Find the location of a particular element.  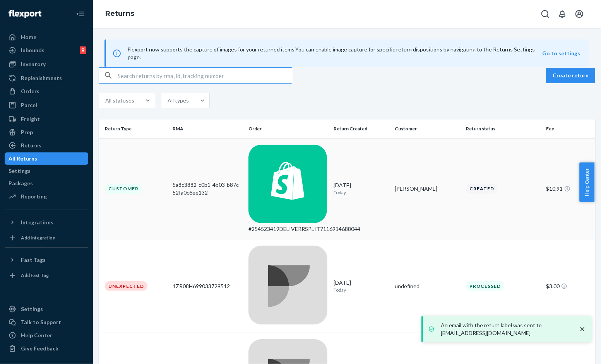

a: Replenishments is located at coordinates (47, 78).